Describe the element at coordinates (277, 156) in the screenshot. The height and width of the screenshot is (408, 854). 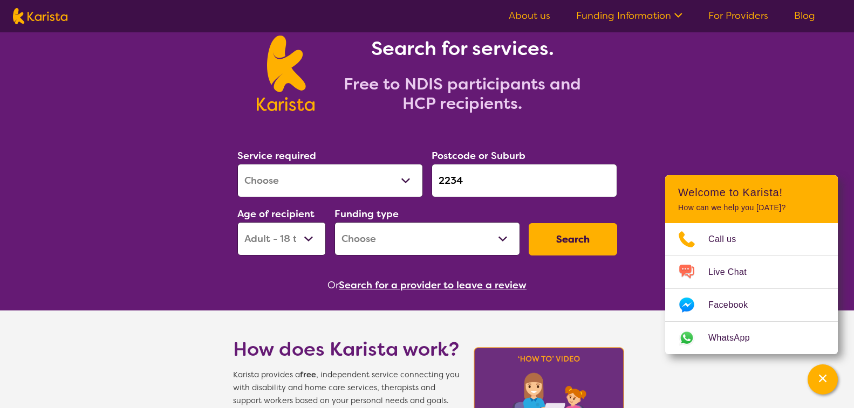
I see `label: Service required` at that location.